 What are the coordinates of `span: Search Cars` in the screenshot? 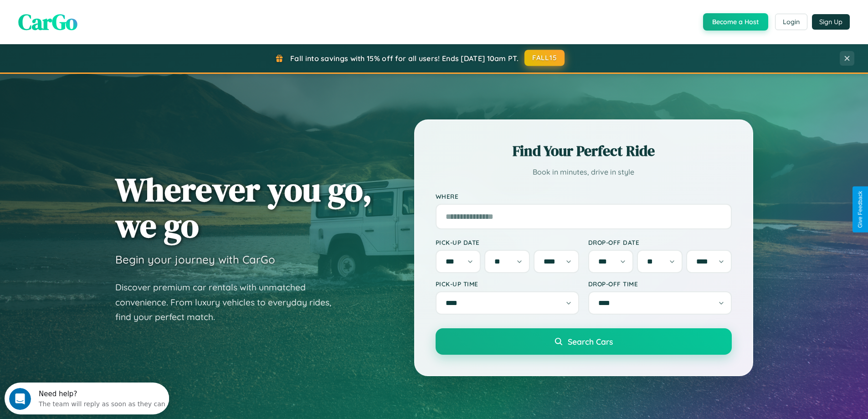 It's located at (590, 342).